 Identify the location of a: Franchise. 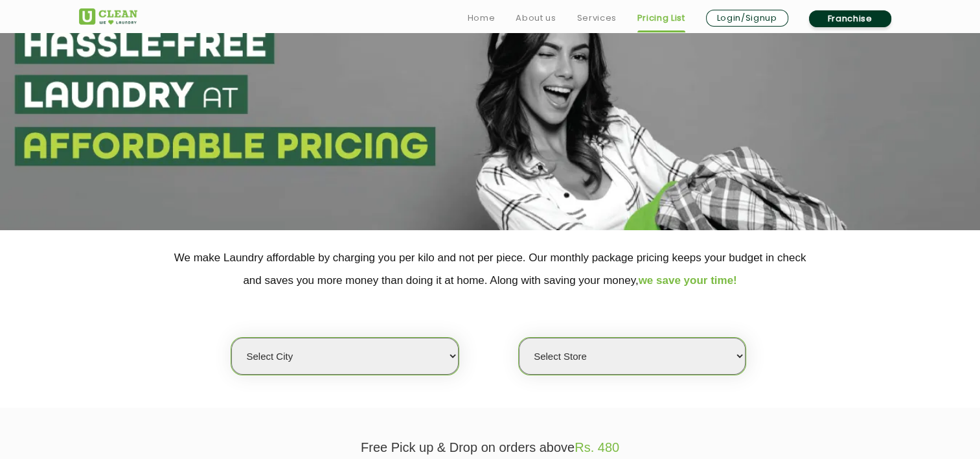
(850, 19).